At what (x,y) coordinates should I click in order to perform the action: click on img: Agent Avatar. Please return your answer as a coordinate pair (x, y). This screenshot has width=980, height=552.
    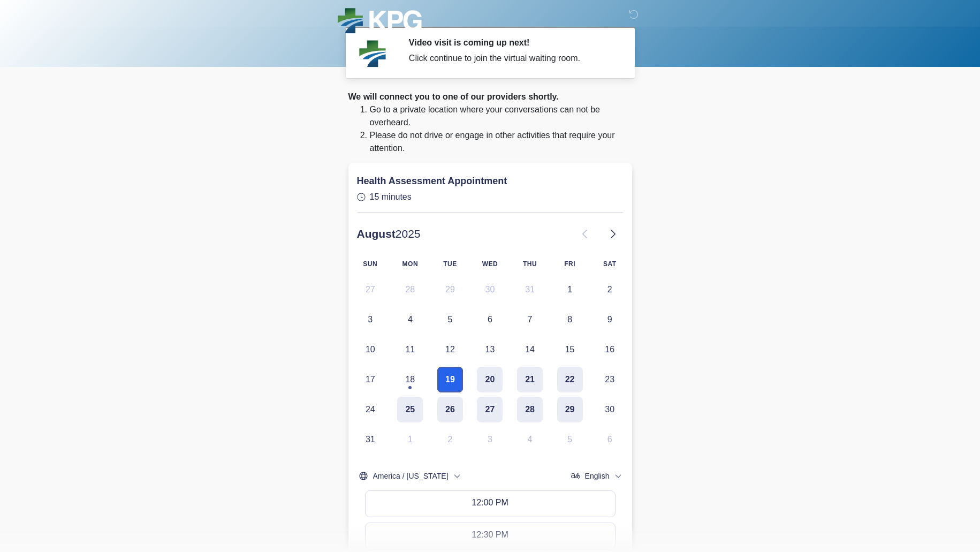
    Looking at the image, I should click on (372, 54).